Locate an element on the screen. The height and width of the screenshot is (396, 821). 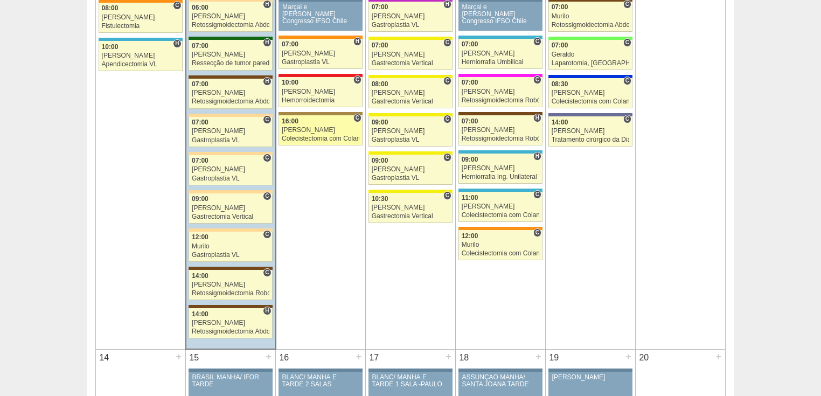
div: 16 is located at coordinates (284, 358).